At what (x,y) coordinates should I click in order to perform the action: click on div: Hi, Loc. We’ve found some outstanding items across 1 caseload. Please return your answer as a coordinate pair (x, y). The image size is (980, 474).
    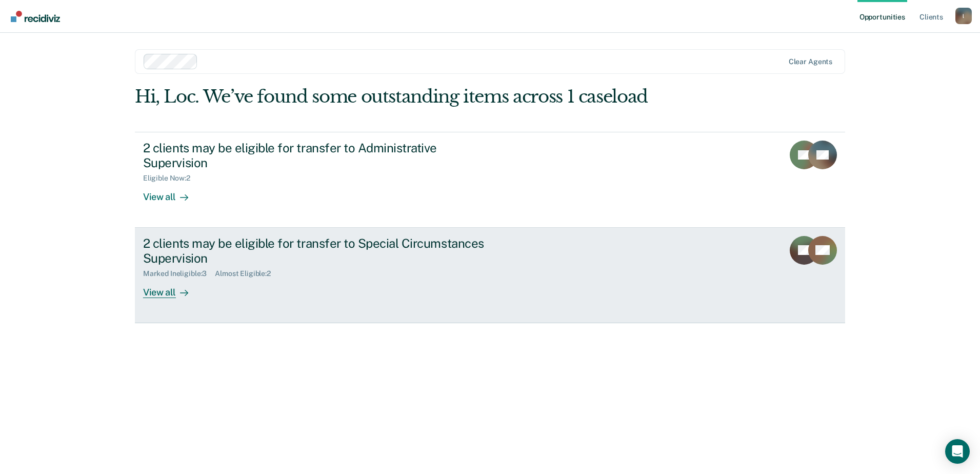
    Looking at the image, I should click on (419, 97).